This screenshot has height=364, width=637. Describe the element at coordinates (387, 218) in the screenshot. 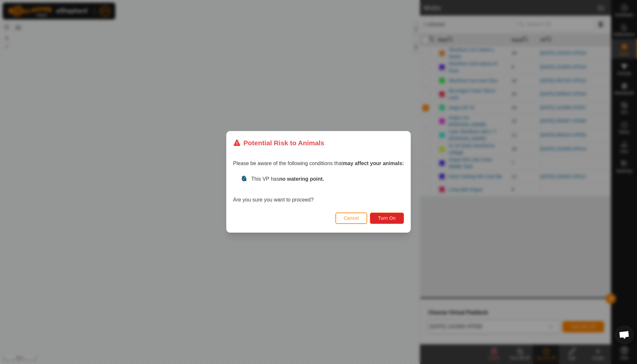

I see `button: Turn On` at that location.